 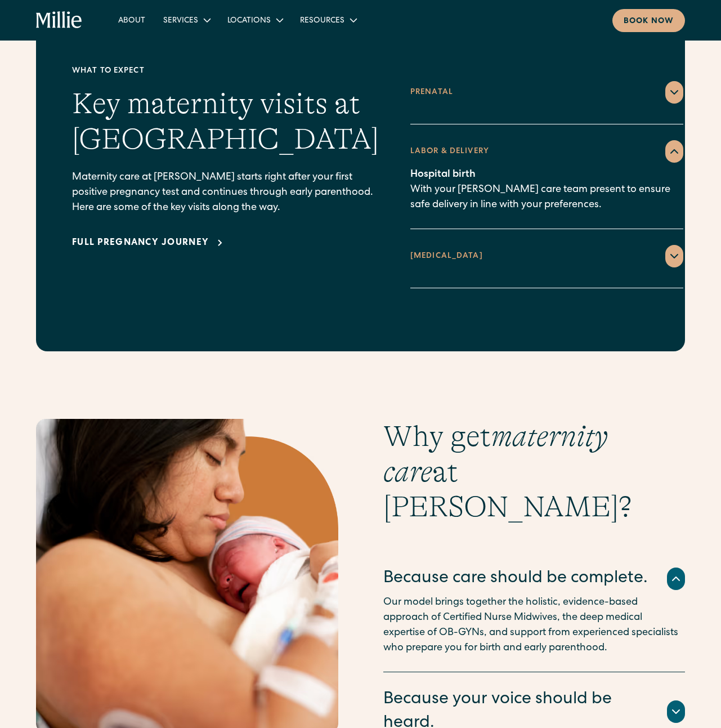 What do you see at coordinates (431, 92) in the screenshot?
I see `div: Prenatal` at bounding box center [431, 92].